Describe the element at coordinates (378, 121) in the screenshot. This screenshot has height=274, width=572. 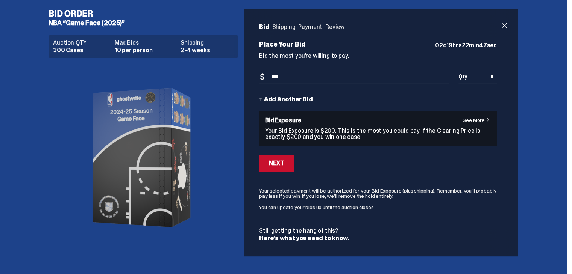
I see `h6: Bid Exposure` at that location.